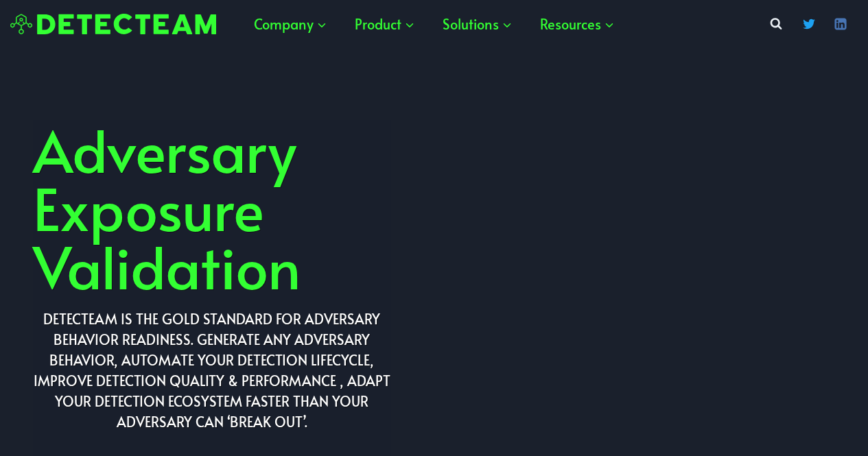  Describe the element at coordinates (212, 207) in the screenshot. I see `h1: Adversary Exposure Validation` at that location.